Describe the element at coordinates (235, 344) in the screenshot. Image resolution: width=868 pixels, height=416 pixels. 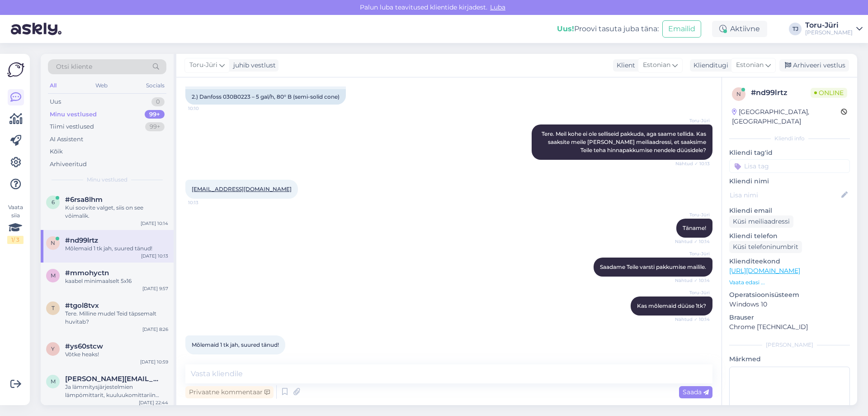
I see `span: Mõlemaid 1 tk jah, suured tänud!` at that location.